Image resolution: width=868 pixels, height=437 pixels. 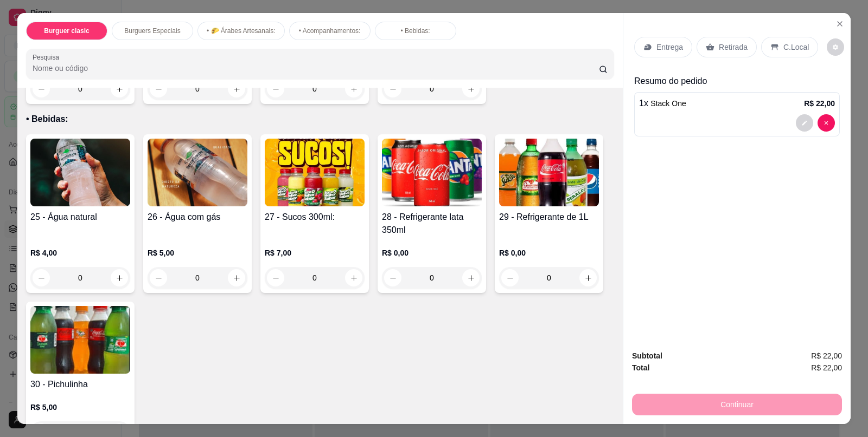 What do you see at coordinates (81, 217) in the screenshot?
I see `h4: 25 - Água natural` at bounding box center [81, 217].